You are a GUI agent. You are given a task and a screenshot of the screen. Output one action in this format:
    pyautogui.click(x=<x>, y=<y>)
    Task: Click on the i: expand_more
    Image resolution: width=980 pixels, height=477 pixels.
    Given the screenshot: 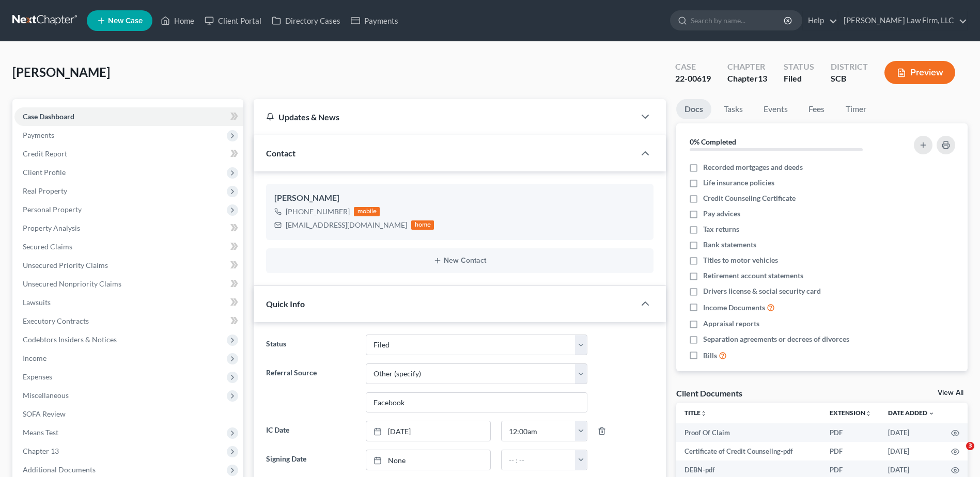 What is the action you would take?
    pyautogui.click(x=931, y=413)
    